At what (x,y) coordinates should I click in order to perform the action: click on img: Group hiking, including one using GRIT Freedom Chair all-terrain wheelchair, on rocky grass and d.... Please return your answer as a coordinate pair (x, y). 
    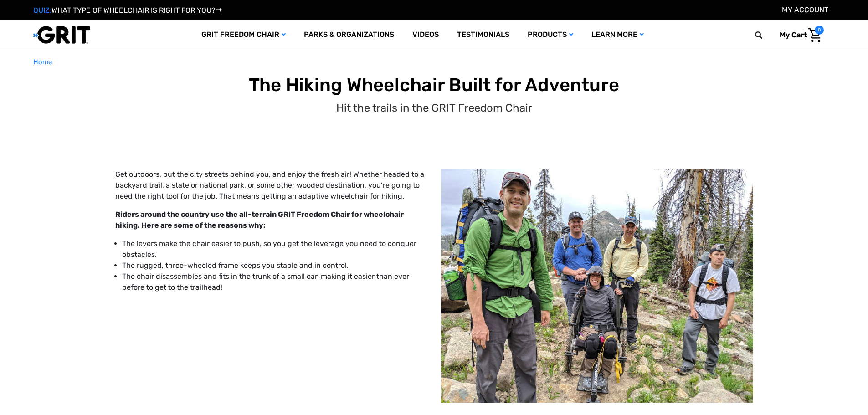
    Looking at the image, I should click on (597, 286).